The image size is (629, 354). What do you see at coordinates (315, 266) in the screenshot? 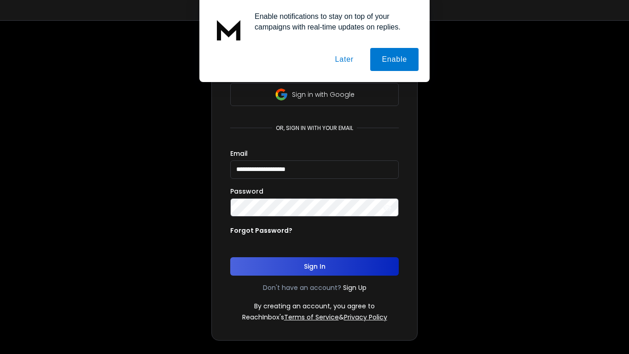
I see `button: Sign In` at bounding box center [315, 266].